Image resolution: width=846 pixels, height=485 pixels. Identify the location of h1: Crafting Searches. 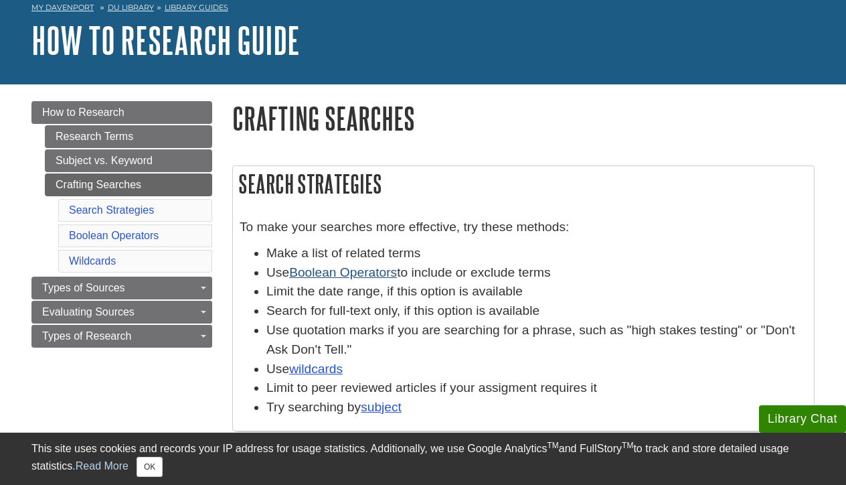
(524, 118).